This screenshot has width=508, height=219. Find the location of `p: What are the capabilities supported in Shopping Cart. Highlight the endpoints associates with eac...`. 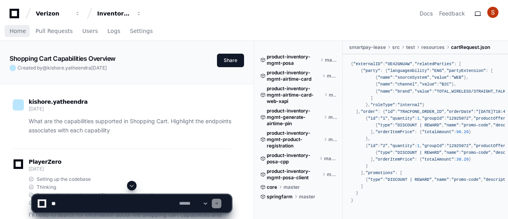

p: What are the capabilities supported in Shopping Cart. Highlight the endpoints associates with eac... is located at coordinates (130, 126).